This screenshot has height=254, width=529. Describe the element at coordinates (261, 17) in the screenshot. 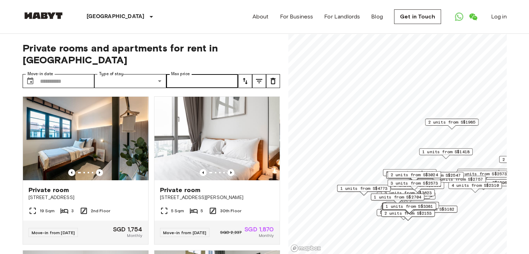

I see `a: About` at that location.